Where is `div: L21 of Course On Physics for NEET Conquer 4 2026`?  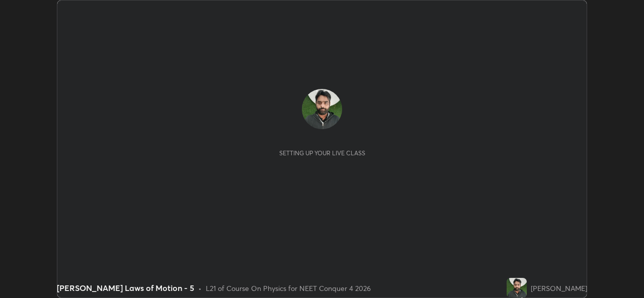
div: L21 of Course On Physics for NEET Conquer 4 2026 is located at coordinates (288, 288).